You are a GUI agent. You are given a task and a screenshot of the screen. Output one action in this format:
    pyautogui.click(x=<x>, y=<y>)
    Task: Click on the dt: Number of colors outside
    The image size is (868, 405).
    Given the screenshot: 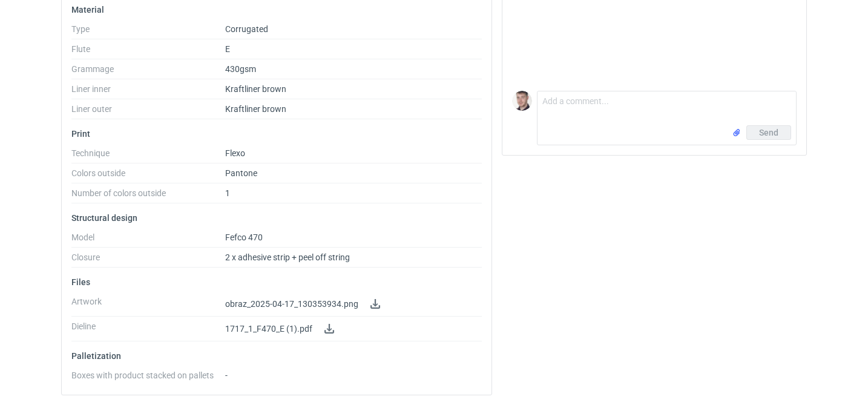 What is the action you would take?
    pyautogui.click(x=148, y=196)
    